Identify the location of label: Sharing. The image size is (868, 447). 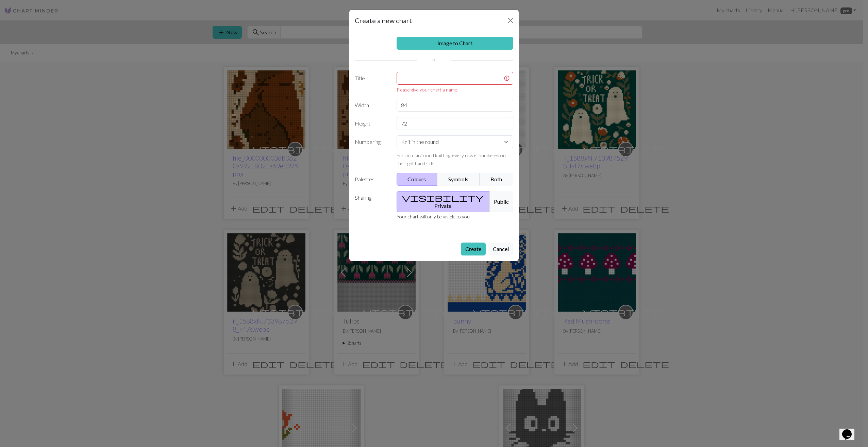
(371, 201).